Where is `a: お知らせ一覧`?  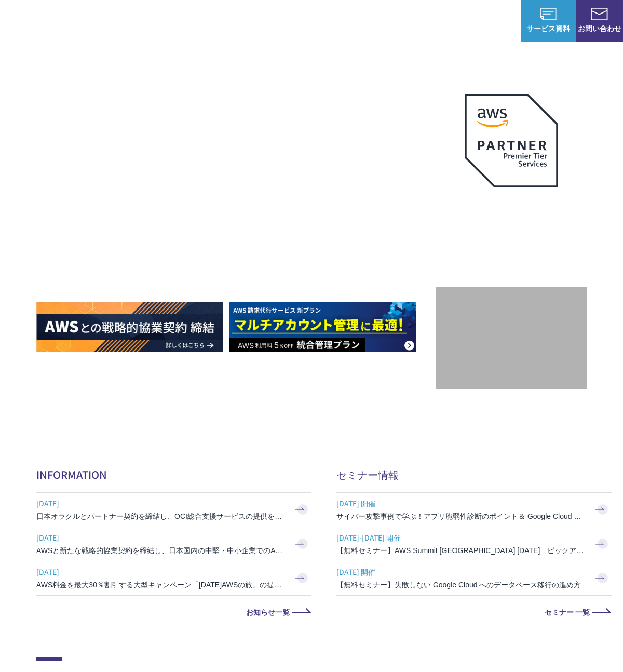
a: お知らせ一覧 is located at coordinates (174, 612).